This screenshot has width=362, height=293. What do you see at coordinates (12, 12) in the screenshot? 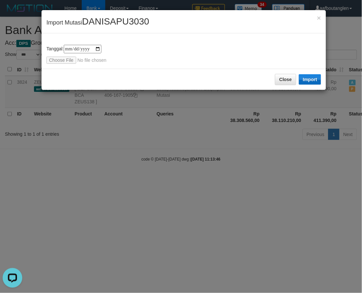
I see `button: Open LiveChat chat widget` at bounding box center [12, 12].